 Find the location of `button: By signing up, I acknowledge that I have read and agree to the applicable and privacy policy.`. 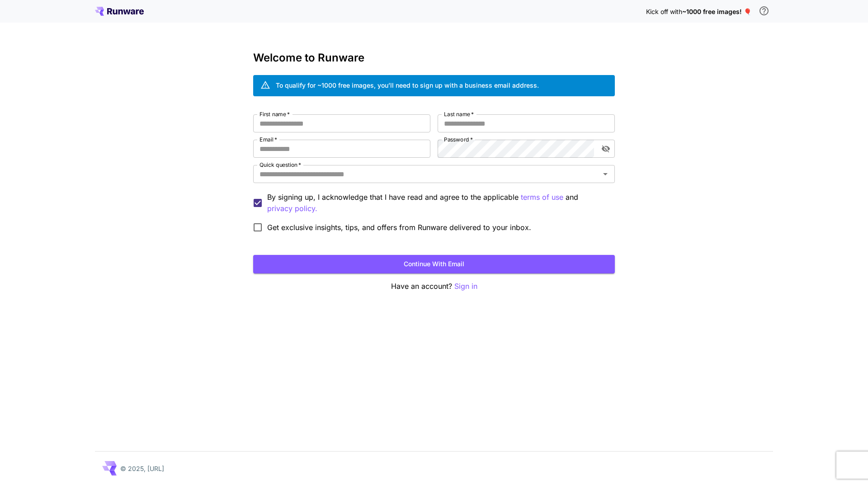

button: By signing up, I acknowledge that I have read and agree to the applicable and privacy policy. is located at coordinates (542, 197).